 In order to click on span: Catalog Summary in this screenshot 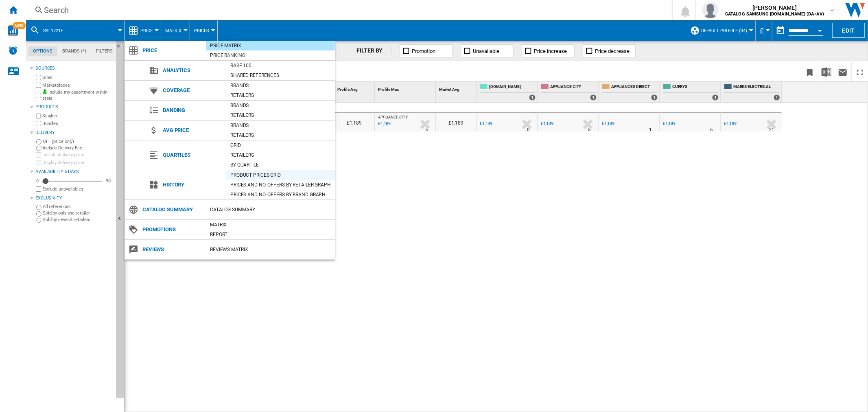, I will do `click(172, 210)`.